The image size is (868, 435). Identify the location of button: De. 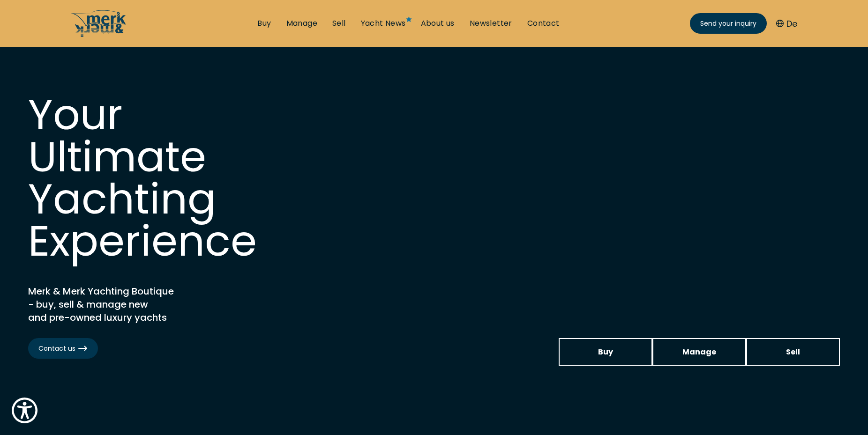
(787, 23).